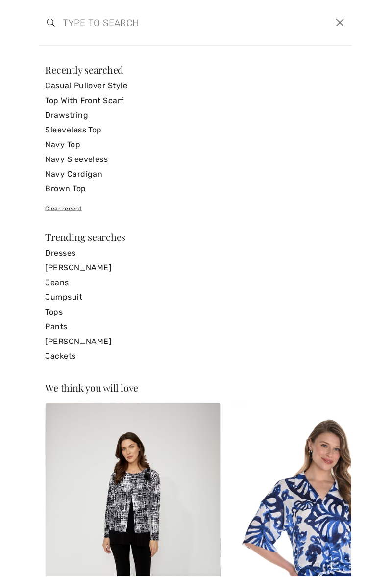 This screenshot has width=392, height=578. What do you see at coordinates (196, 298) in the screenshot?
I see `a: Jumpsuit` at bounding box center [196, 298].